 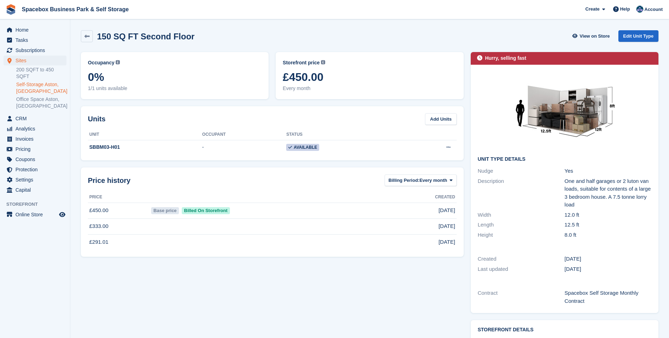 I want to click on span: 1/1 units available, so click(x=175, y=88).